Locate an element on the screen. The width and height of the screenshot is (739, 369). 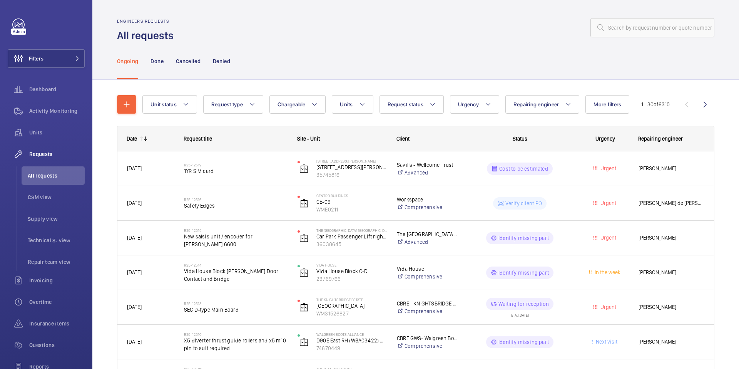
p: Cost to be estimated is located at coordinates (524, 169).